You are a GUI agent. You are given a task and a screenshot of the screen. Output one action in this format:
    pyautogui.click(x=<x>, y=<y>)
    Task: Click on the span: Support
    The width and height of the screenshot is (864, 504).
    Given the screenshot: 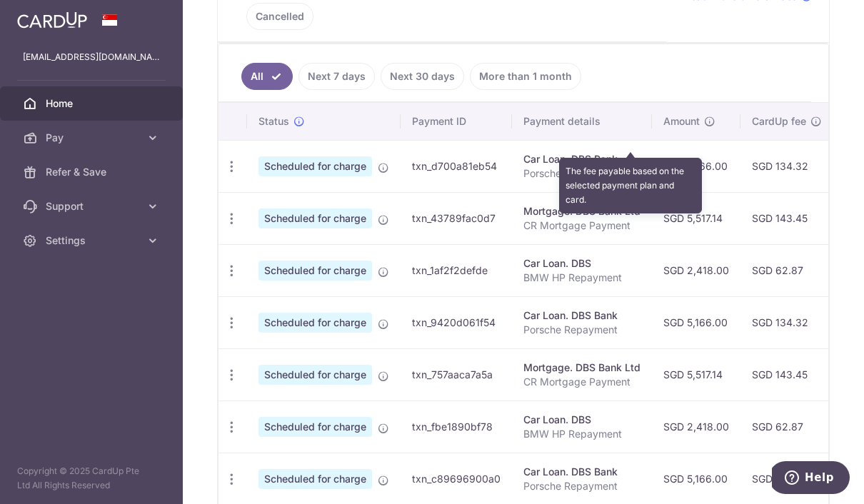 What is the action you would take?
    pyautogui.click(x=93, y=206)
    